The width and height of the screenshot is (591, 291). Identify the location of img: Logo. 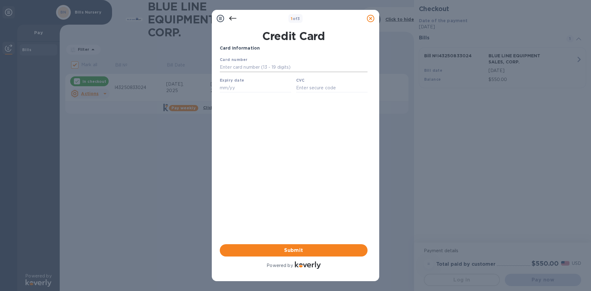
(308, 265).